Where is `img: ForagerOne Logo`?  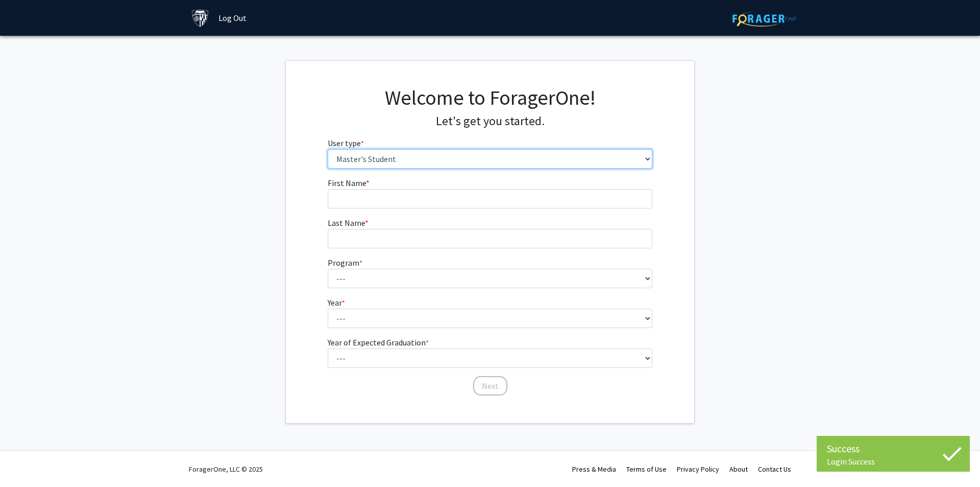 img: ForagerOne Logo is located at coordinates (764, 19).